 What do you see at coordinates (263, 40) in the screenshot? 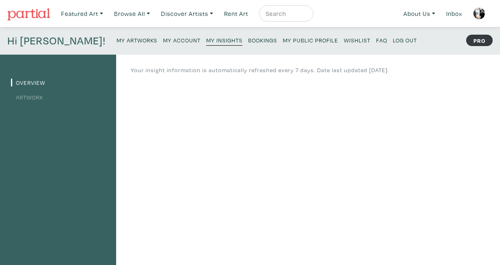
I see `a: Bookings` at bounding box center [263, 40].